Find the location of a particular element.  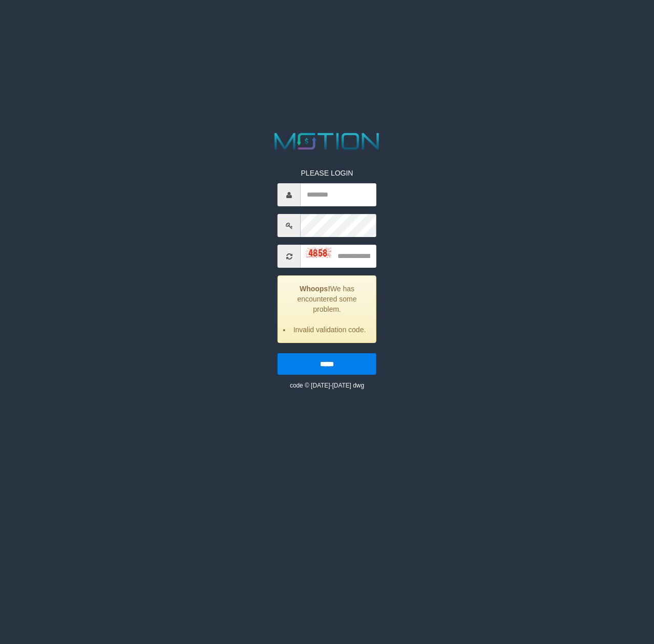

div: We has encountered some problem. is located at coordinates (327, 309).